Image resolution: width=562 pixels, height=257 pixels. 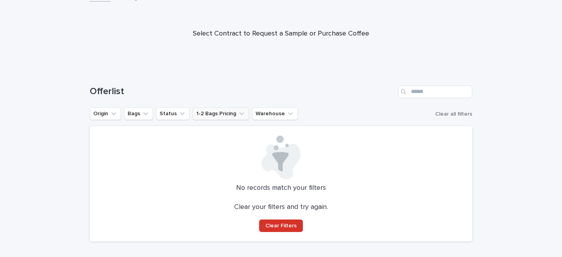 What do you see at coordinates (139, 114) in the screenshot?
I see `button: Bags` at bounding box center [139, 114].